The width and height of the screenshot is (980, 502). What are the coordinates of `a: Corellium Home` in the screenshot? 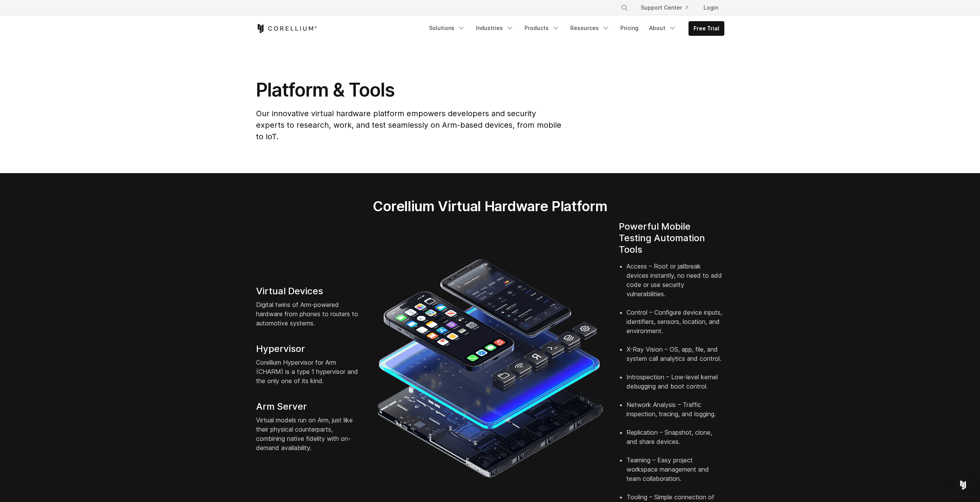 It's located at (287, 28).